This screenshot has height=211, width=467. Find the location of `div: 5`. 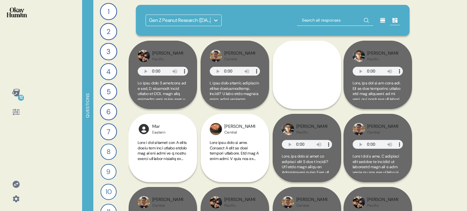

div: 5 is located at coordinates (109, 92).